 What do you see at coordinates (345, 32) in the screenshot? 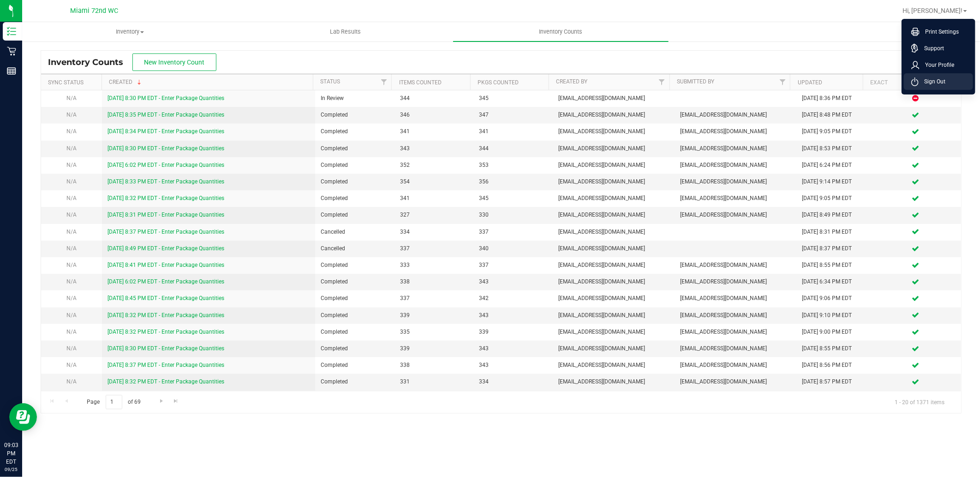
I see `span: Lab Results` at bounding box center [345, 32].